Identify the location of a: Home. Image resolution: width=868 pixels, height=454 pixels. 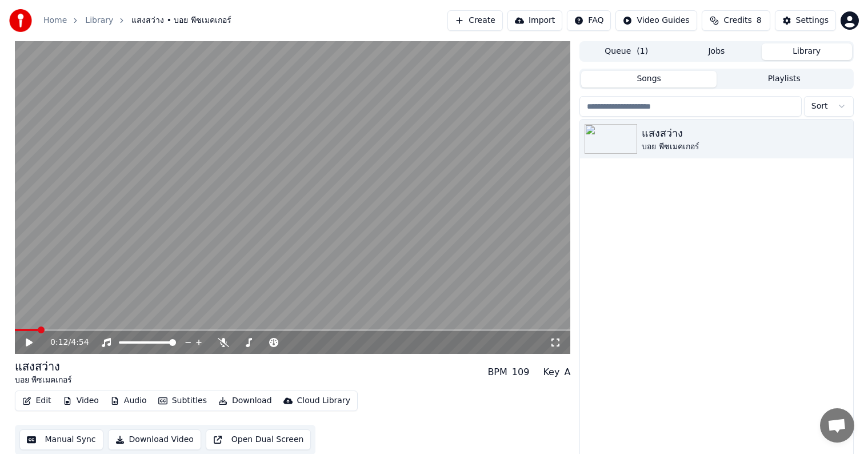
(55, 20).